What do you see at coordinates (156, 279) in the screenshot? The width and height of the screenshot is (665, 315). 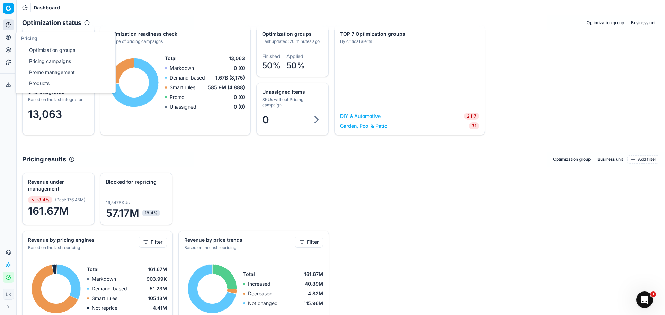 I see `span: 903.99K` at bounding box center [156, 279].